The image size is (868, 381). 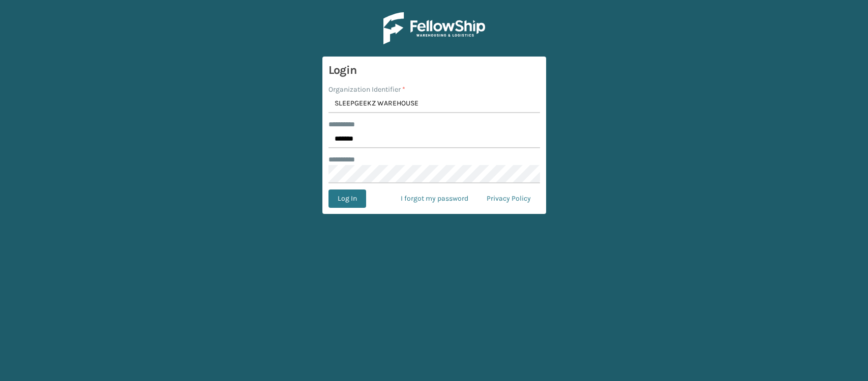 What do you see at coordinates (434, 28) in the screenshot?
I see `img: Logo` at bounding box center [434, 28].